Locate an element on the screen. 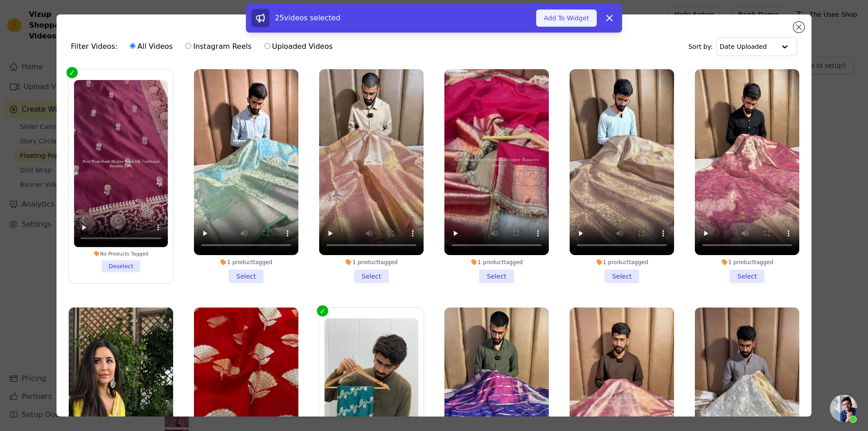 Image resolution: width=868 pixels, height=431 pixels. div: Sort by: is located at coordinates (743, 47).